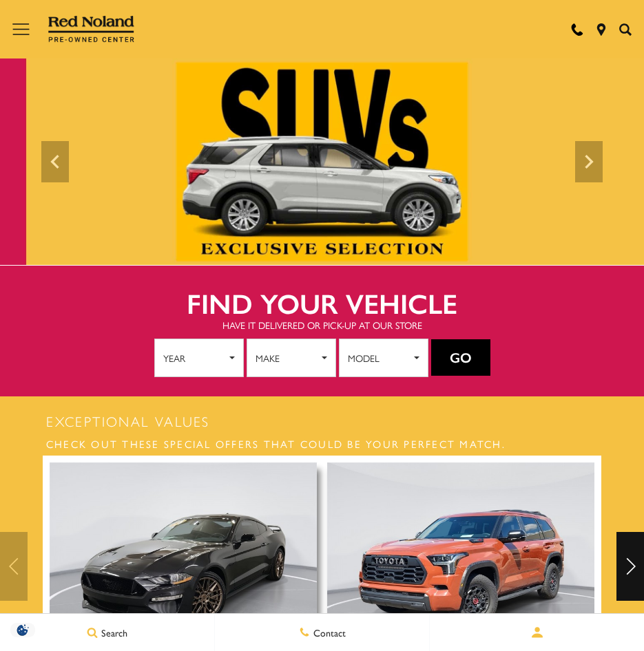  What do you see at coordinates (23, 630) in the screenshot?
I see `section: Click to Open Cookie Consent Modal` at bounding box center [23, 630].